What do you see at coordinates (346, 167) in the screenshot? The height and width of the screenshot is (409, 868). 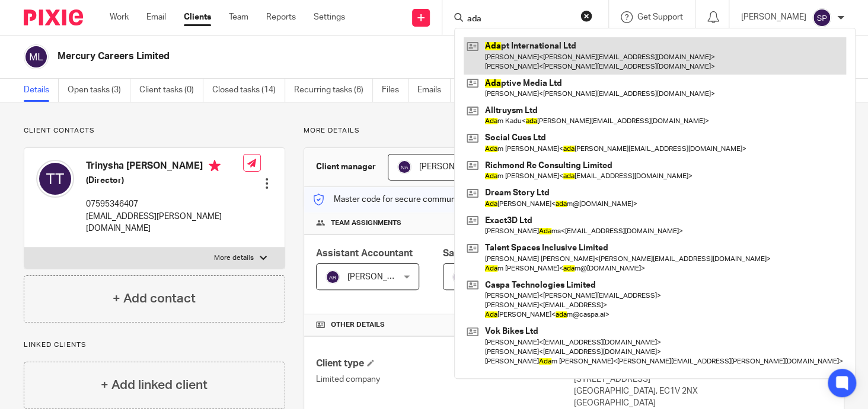 I see `h3: Client manager` at bounding box center [346, 167].